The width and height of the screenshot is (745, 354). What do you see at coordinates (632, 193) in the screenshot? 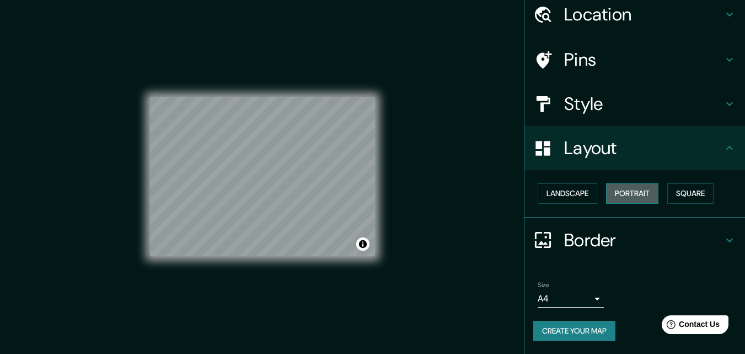
I see `button: Portrait` at bounding box center [632, 193].